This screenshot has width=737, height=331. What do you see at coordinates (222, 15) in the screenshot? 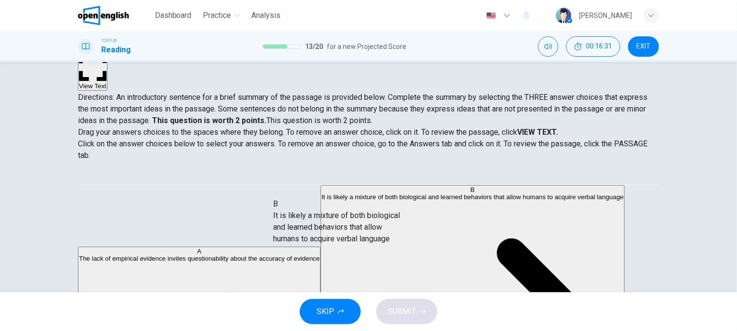
I see `button: Practice` at bounding box center [222, 15].